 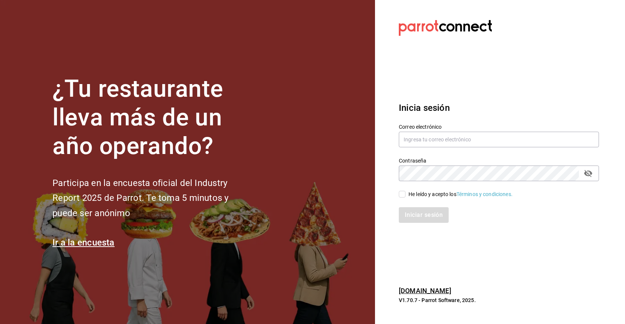 I want to click on input: Ingresa tu correo electrónico, so click(x=499, y=140).